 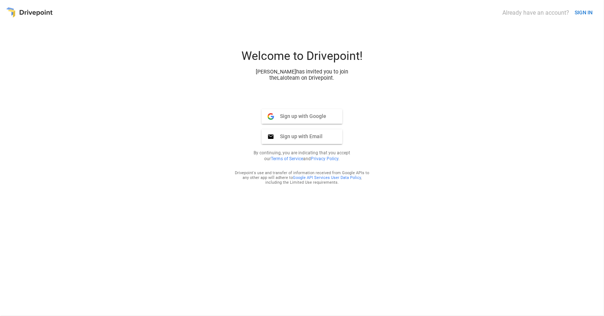 I want to click on div: Already have an account?, so click(x=536, y=12).